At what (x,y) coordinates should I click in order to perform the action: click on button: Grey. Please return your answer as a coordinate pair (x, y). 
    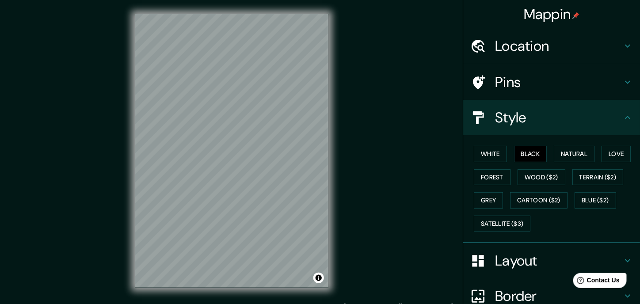
    Looking at the image, I should click on (488, 200).